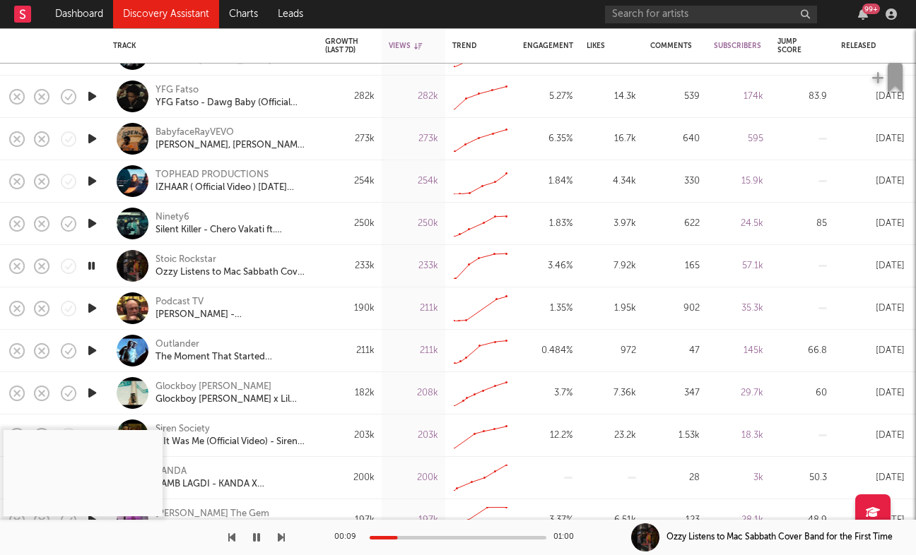 This screenshot has height=555, width=916. What do you see at coordinates (231, 230) in the screenshot?
I see `a: Silent Killer - Chero Vakati ft. Ninety6 (Official Music Video)` at bounding box center [231, 230].